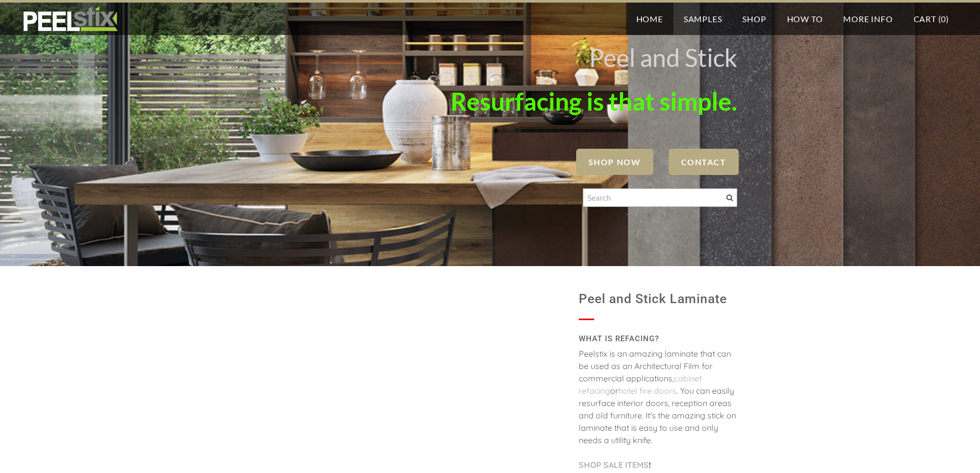  Describe the element at coordinates (614, 465) in the screenshot. I see `a: SHOP SALE ITEMS` at that location.